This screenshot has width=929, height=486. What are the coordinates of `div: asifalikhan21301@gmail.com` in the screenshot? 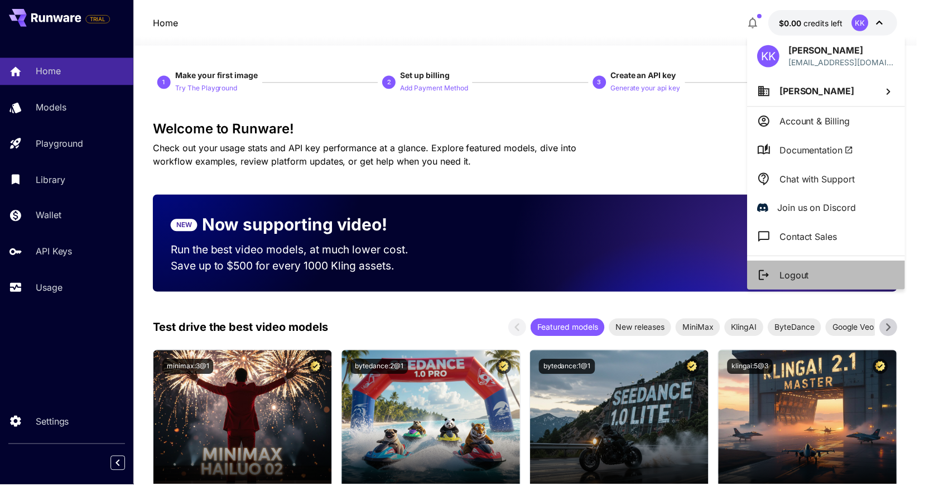 It's located at (846, 63).